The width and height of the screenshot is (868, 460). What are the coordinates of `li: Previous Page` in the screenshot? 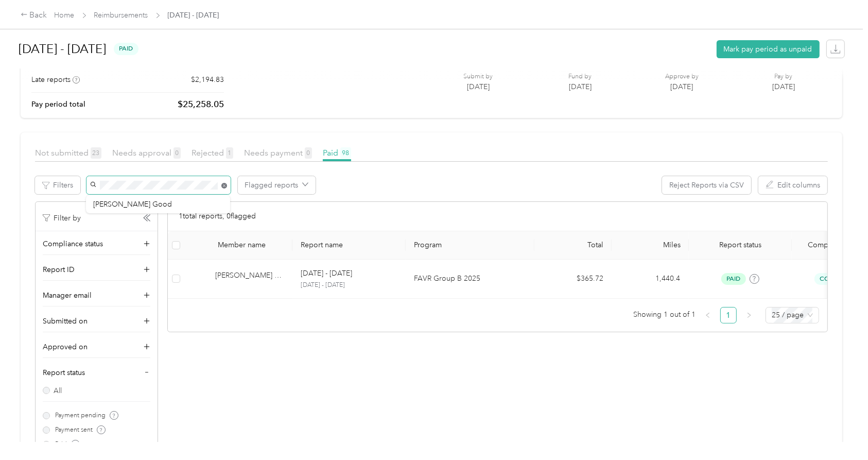 It's located at (707, 315).